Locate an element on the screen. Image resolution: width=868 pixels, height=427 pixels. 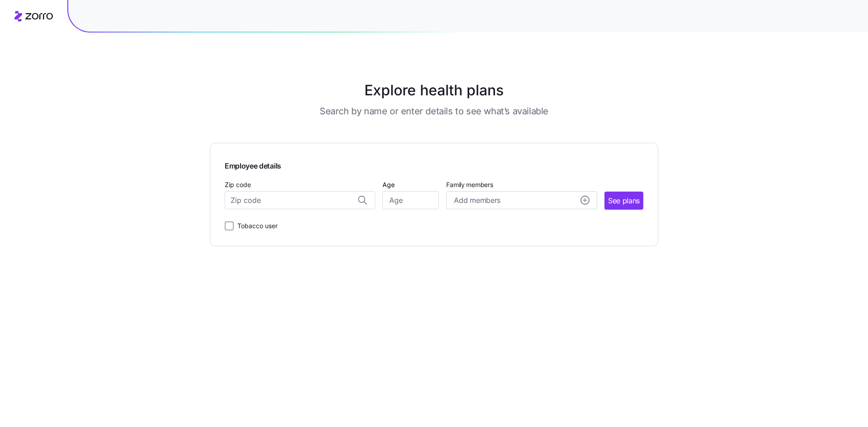
label: Tobacco user is located at coordinates (255, 226).